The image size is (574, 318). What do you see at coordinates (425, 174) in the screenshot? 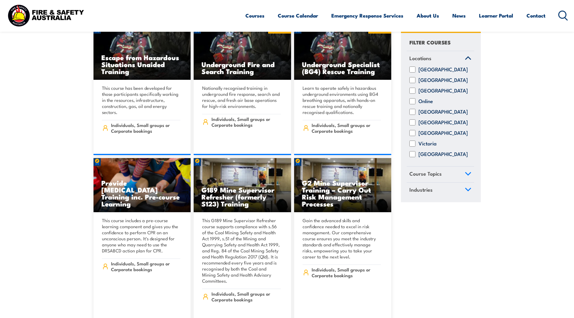
I see `span: Course Topics` at bounding box center [425, 174].